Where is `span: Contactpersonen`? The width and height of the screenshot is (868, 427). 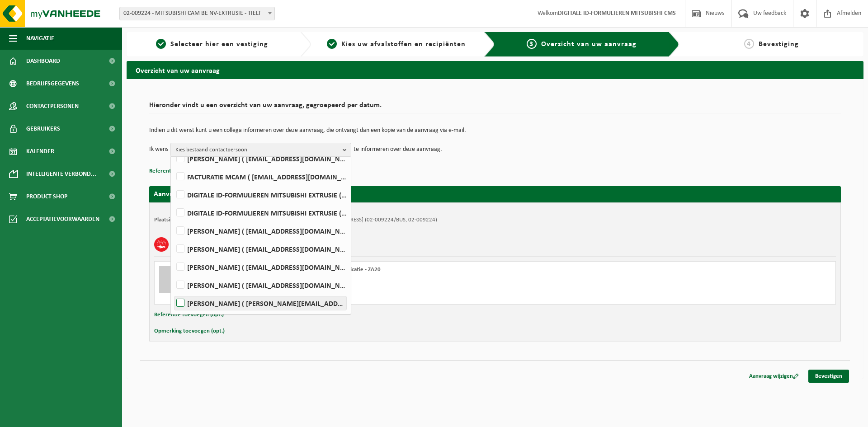
span: Contactpersonen is located at coordinates (52, 106).